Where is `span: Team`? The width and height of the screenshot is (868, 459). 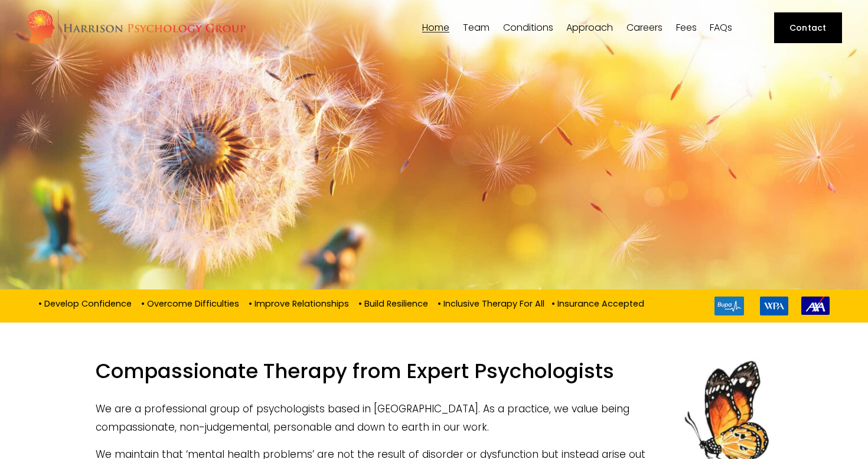 span: Team is located at coordinates (476, 28).